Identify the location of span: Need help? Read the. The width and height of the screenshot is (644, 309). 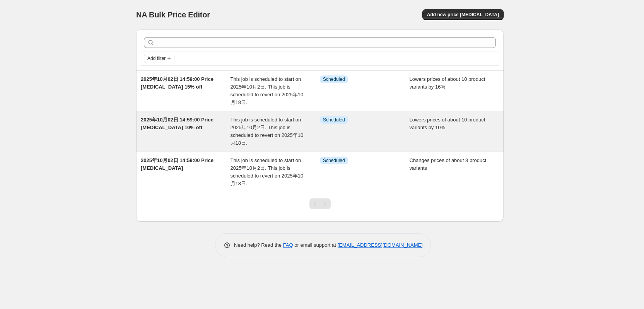
(258, 245).